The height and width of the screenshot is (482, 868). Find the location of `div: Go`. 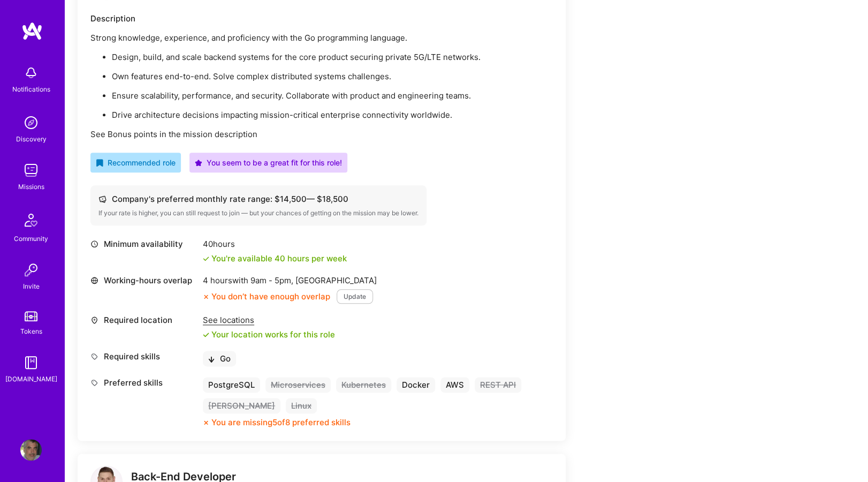

div: Go is located at coordinates (219, 358).